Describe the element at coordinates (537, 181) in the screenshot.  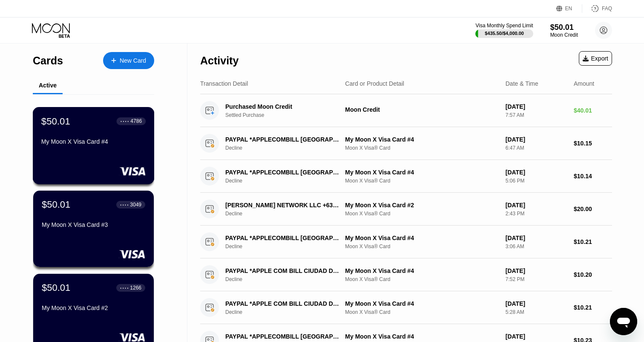
I see `div: 5:06 PM` at that location.